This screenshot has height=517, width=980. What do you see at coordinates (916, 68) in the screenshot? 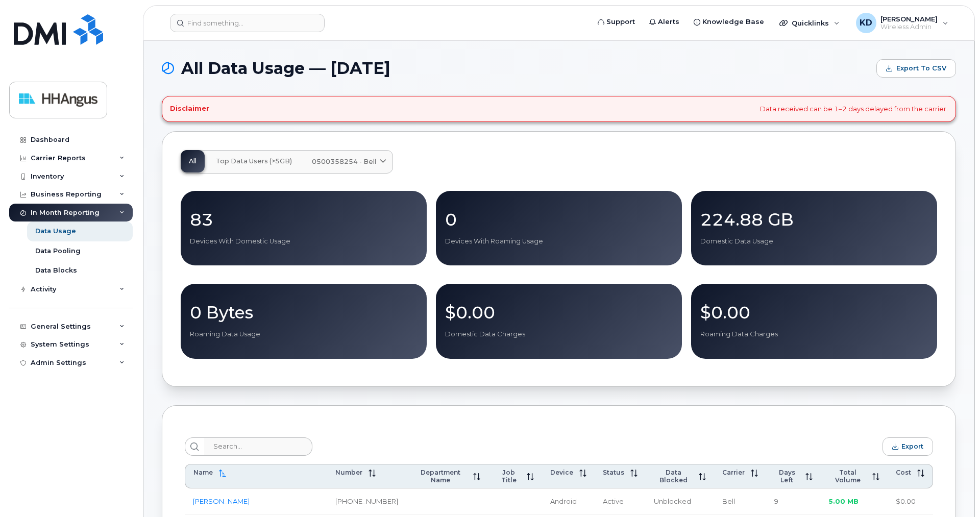
I see `button: Export to CSV` at bounding box center [916, 68].